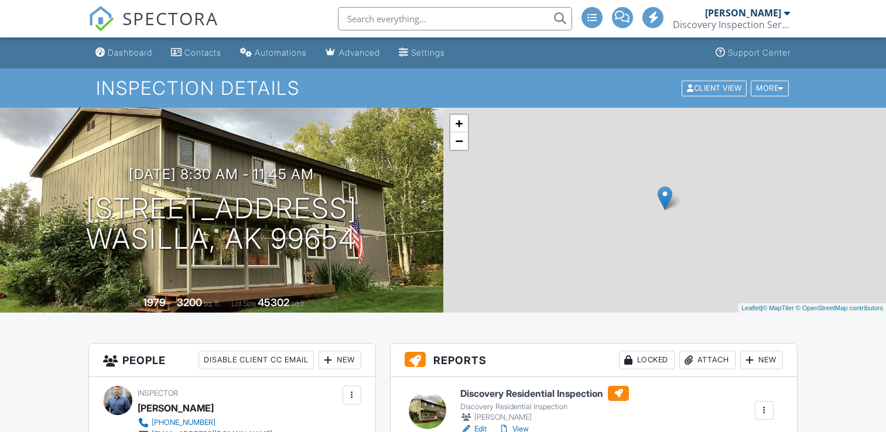 This screenshot has height=432, width=886. What do you see at coordinates (840, 308) in the screenshot?
I see `a: © OpenStreetMap contributors` at bounding box center [840, 308].